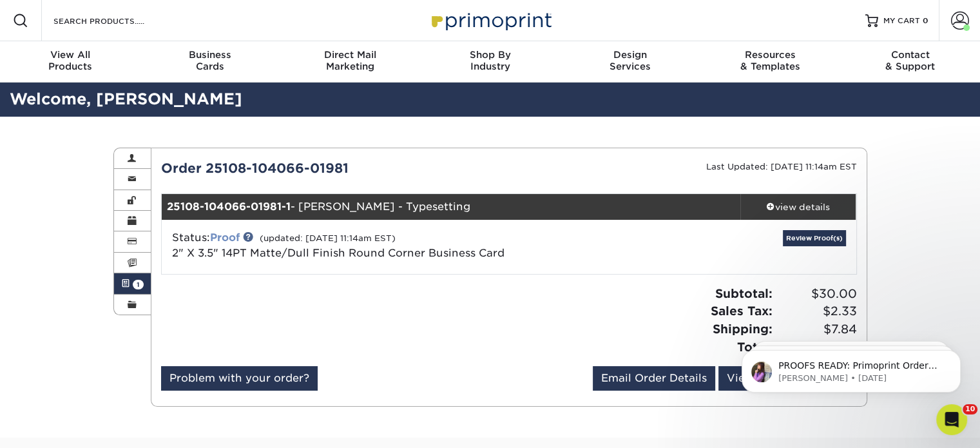  I want to click on strong: 25108-104066-01981-1, so click(229, 206).